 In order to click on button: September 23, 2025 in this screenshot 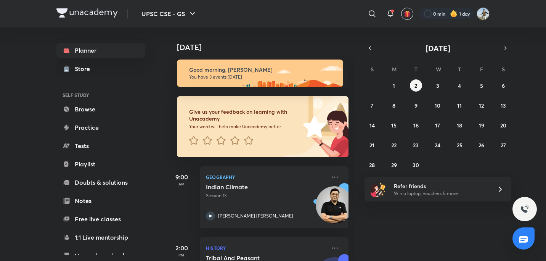, I will do `click(416, 145)`.